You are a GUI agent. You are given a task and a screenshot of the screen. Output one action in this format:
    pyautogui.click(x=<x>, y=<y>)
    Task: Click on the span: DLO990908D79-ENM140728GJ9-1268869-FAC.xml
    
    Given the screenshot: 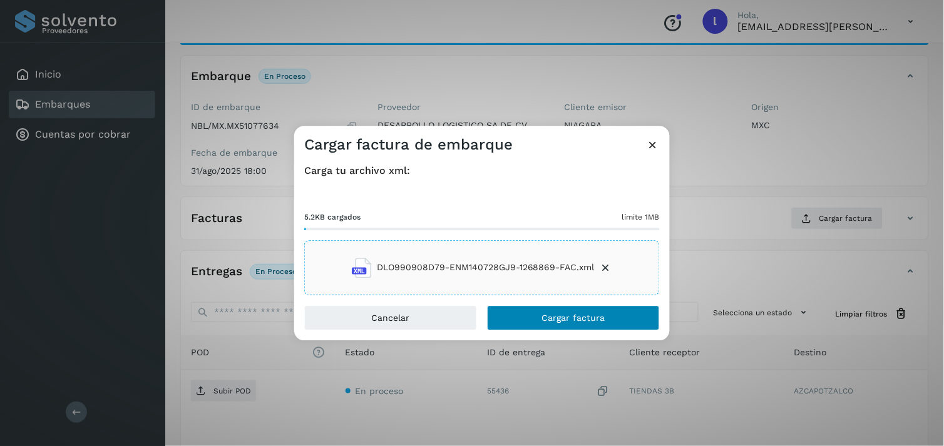 What is the action you would take?
    pyautogui.click(x=486, y=268)
    